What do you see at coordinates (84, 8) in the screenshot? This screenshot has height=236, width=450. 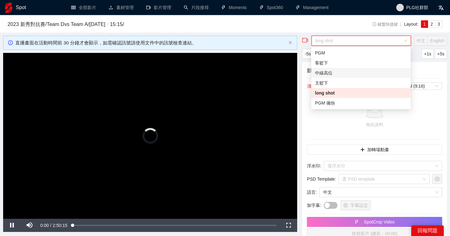 I see `a: table全部影片` at bounding box center [84, 8].